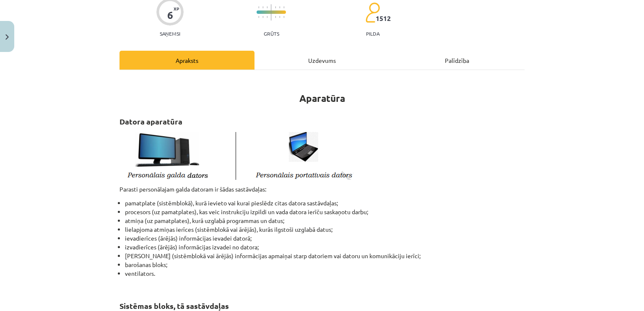 This screenshot has width=644, height=311. Describe the element at coordinates (383, 19) in the screenshot. I see `span: 1512` at that location.